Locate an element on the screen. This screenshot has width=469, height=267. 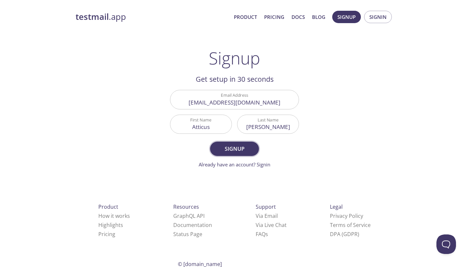
span: Product is located at coordinates (108, 207).